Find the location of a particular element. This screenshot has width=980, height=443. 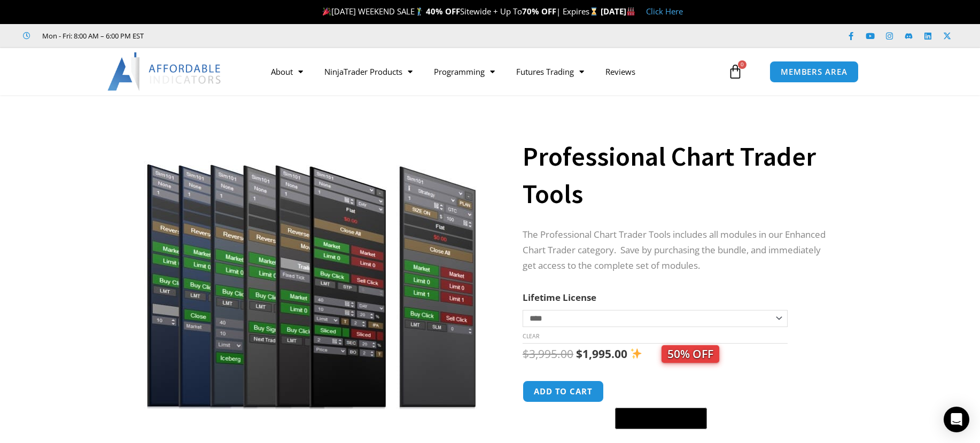

a: 0 is located at coordinates (735, 71).